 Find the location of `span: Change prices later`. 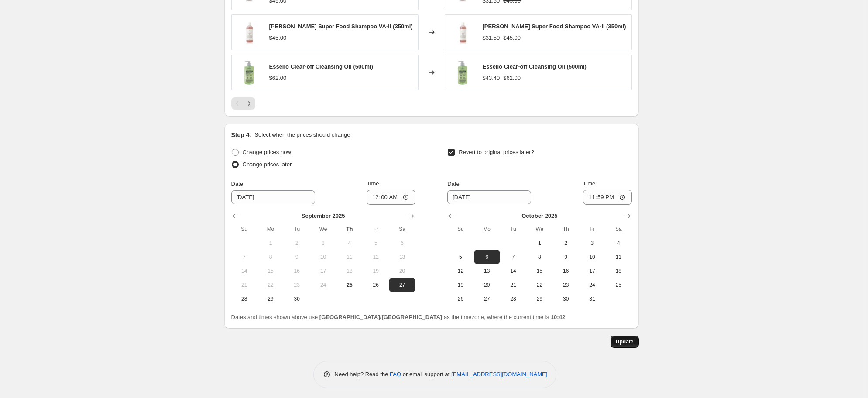

span: Change prices later is located at coordinates (267, 164).